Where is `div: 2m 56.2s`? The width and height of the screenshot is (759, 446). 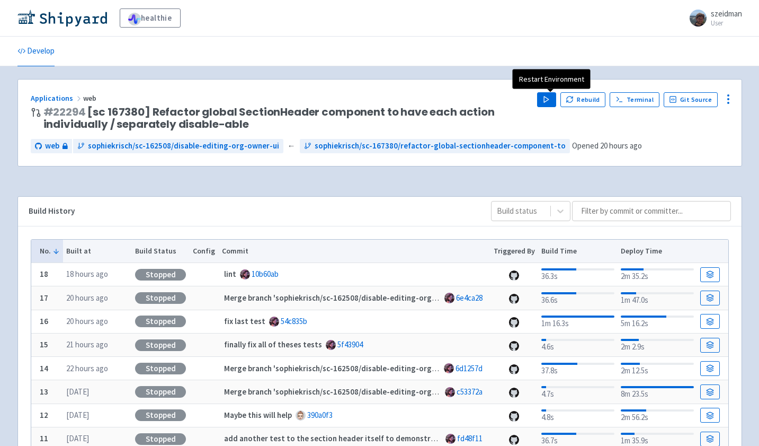
div: 2m 56.2s is located at coordinates (657, 415).